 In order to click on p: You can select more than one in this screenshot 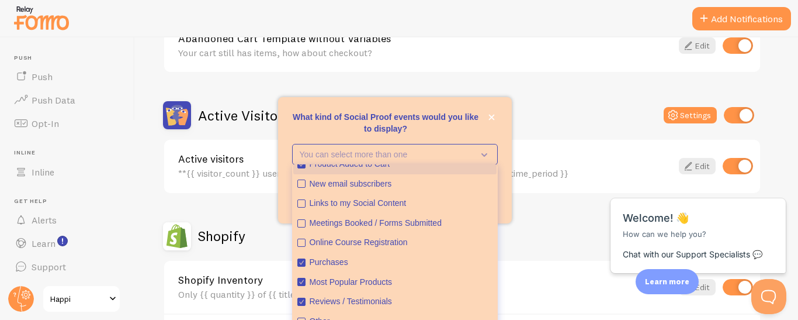, I will do `click(387, 154)`.